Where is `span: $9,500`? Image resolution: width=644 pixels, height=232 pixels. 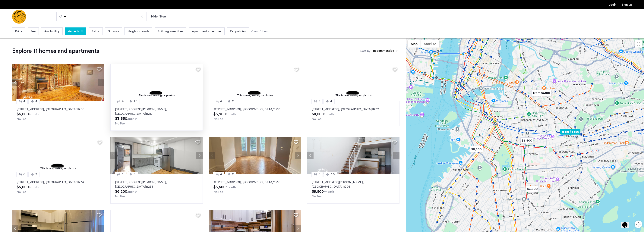
span: $9,500 is located at coordinates (318, 191).